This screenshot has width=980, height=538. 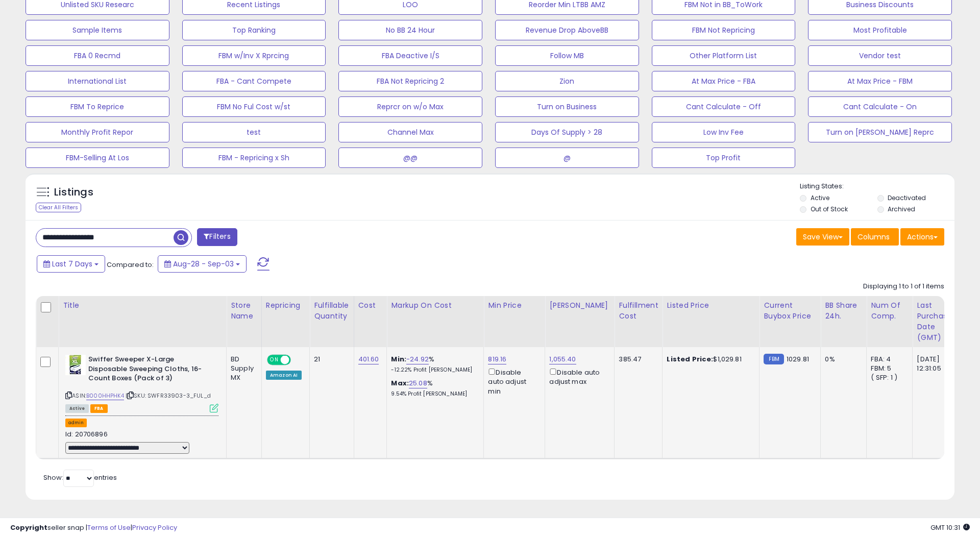 What do you see at coordinates (877, 186) in the screenshot?
I see `p: Listing States:` at bounding box center [877, 186].